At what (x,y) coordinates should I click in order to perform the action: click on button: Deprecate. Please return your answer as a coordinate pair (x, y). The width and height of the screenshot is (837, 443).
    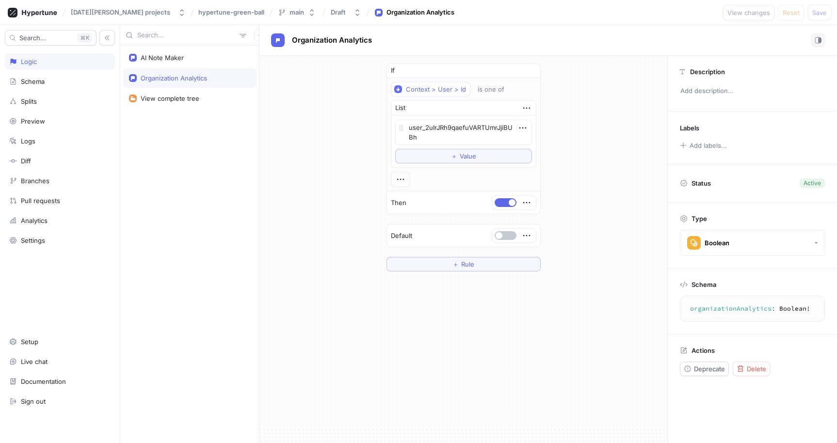
    Looking at the image, I should click on (704, 369).